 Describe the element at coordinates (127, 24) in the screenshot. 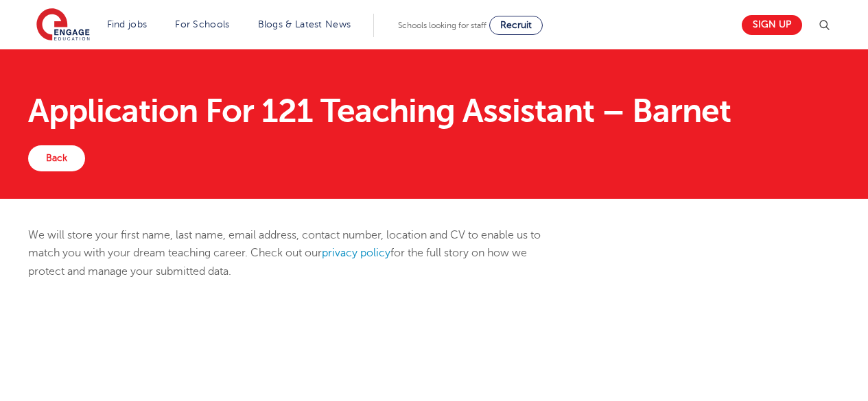

I see `a: Find jobs` at that location.